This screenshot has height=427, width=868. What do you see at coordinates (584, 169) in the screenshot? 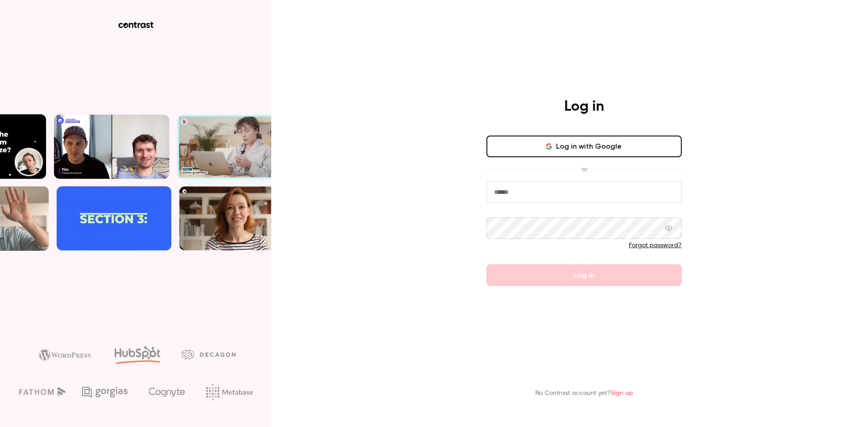
I see `span: or` at bounding box center [584, 169].